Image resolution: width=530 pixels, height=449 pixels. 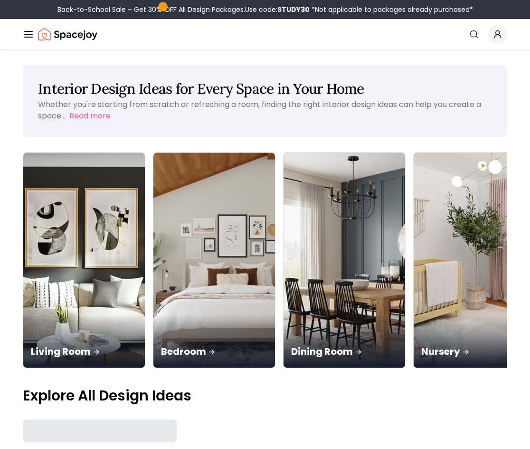 I want to click on img: Bedroom, so click(x=214, y=260).